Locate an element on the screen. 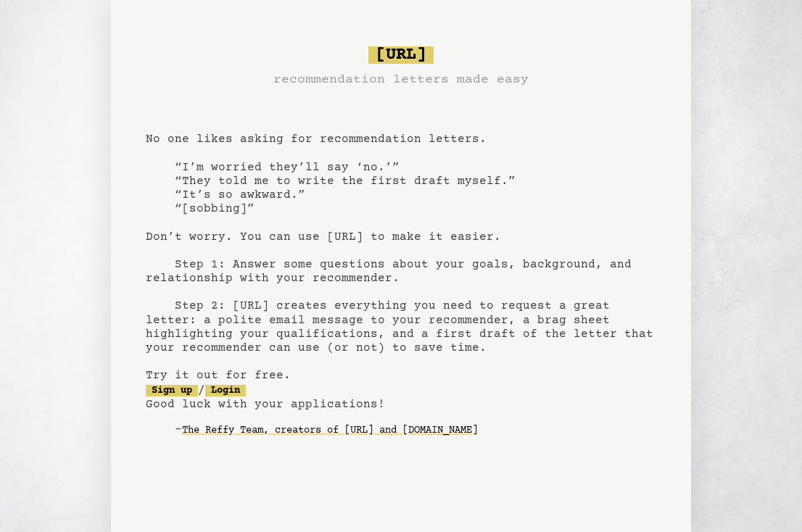 The width and height of the screenshot is (802, 532). a: Sign up is located at coordinates (172, 391).